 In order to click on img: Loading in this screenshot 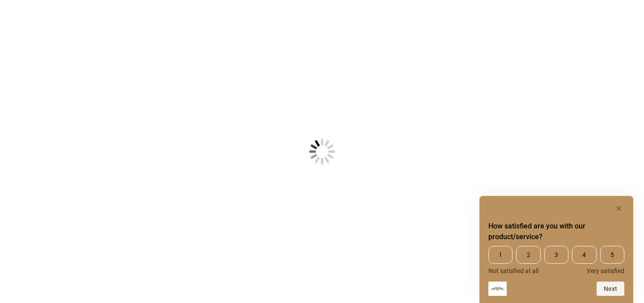, I will do `click(322, 152)`.